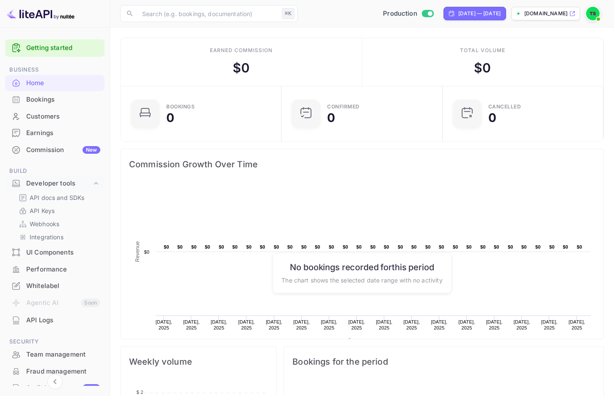  Describe the element at coordinates (58, 223) in the screenshot. I see `a: Webhooks` at that location.